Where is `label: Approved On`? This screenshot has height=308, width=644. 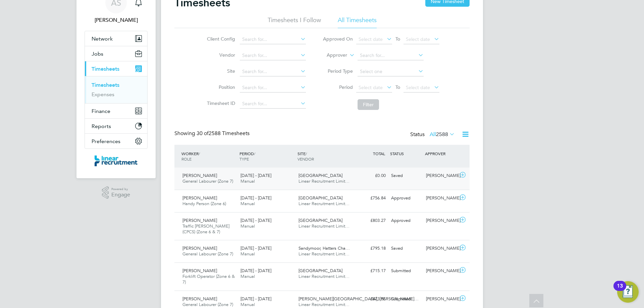
label: Approved On is located at coordinates (337, 39).